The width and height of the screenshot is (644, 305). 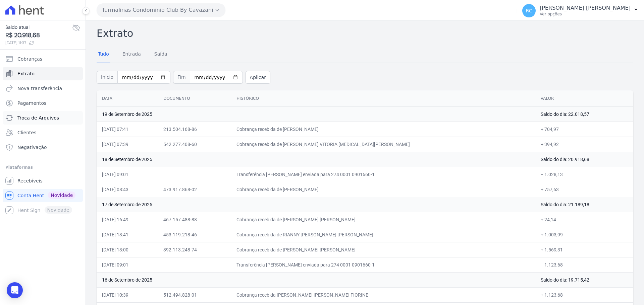 What do you see at coordinates (316, 114) in the screenshot?
I see `td: 19 de Setembro de 2025` at bounding box center [316, 114].